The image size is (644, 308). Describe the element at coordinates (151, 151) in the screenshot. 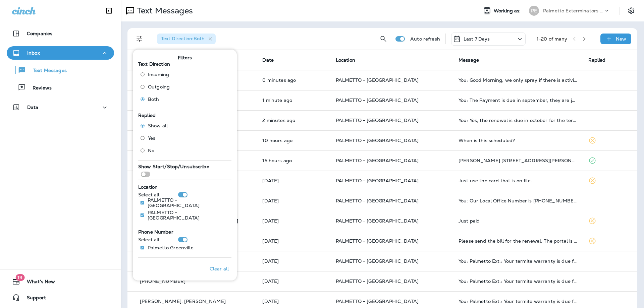

I see `span: No` at that location.